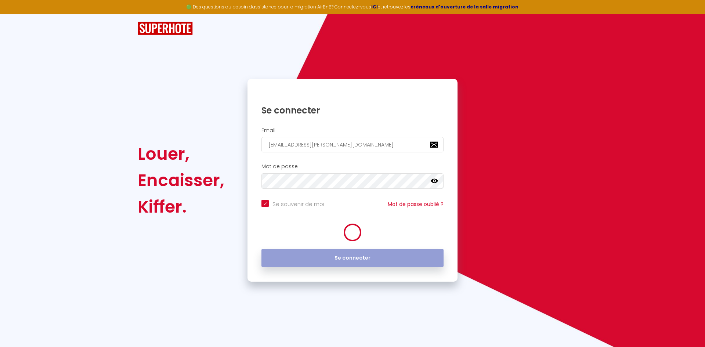 Image resolution: width=705 pixels, height=347 pixels. Describe the element at coordinates (181, 154) in the screenshot. I see `div: Louer,` at that location.